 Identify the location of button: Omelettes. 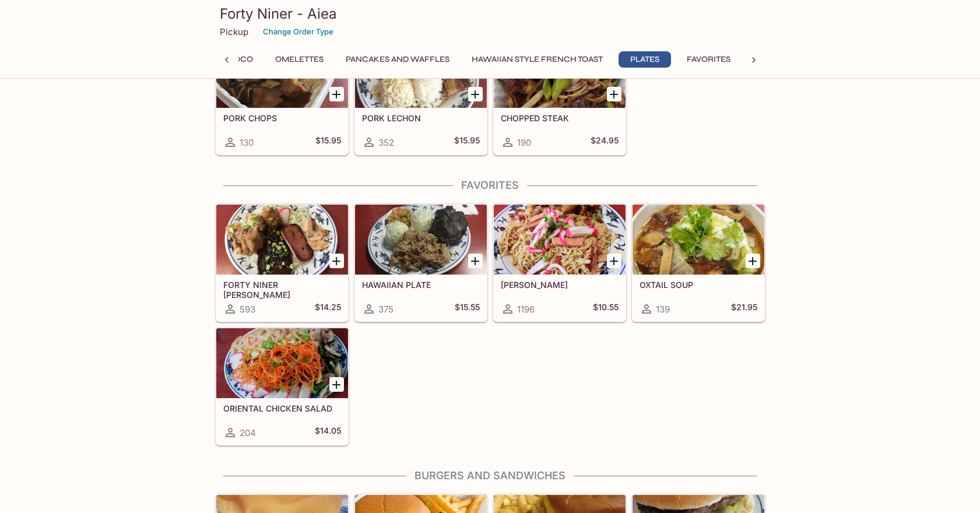
(299, 60).